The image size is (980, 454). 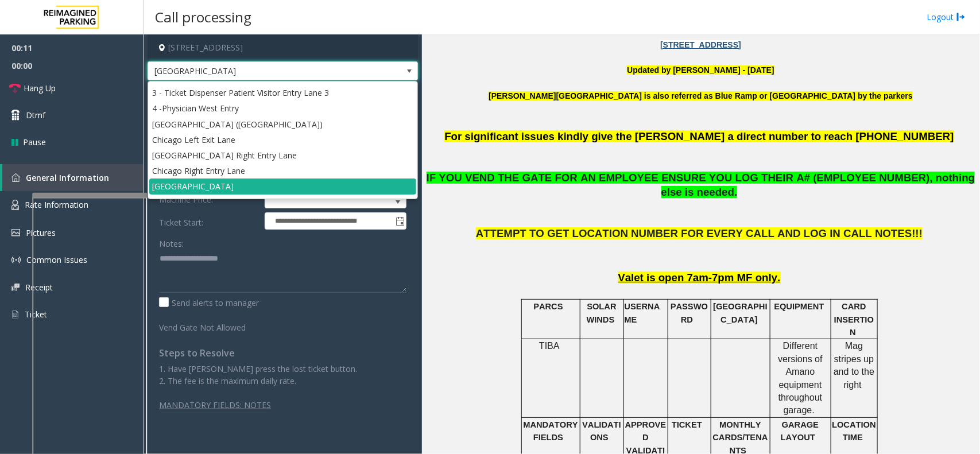 What do you see at coordinates (548, 307) in the screenshot?
I see `span: PARCS` at bounding box center [548, 307].